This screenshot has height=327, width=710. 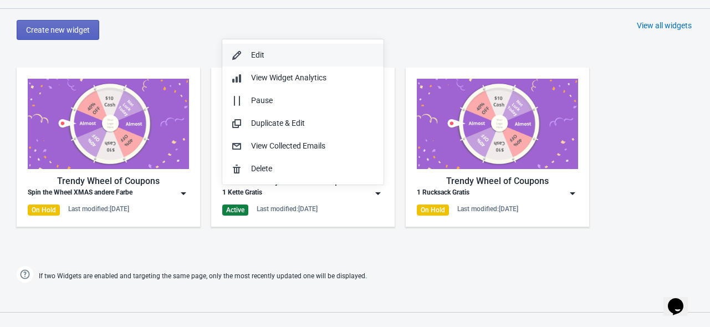 What do you see at coordinates (303, 146) in the screenshot?
I see `button: View Collected Emails` at bounding box center [303, 146].